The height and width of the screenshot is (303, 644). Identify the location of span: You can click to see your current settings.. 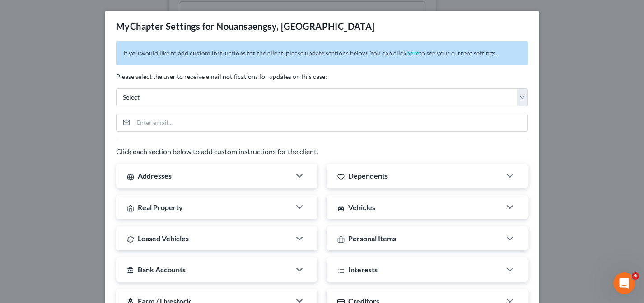
(433, 53).